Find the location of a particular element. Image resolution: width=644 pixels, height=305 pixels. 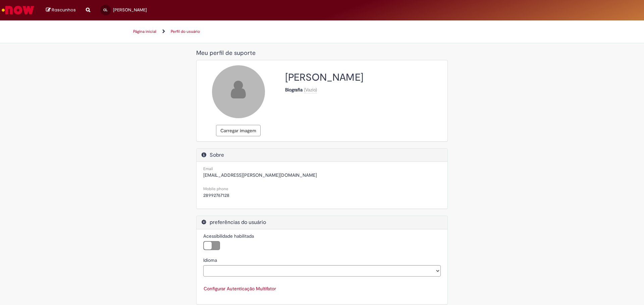

span: Rascunhos is located at coordinates (64, 9).